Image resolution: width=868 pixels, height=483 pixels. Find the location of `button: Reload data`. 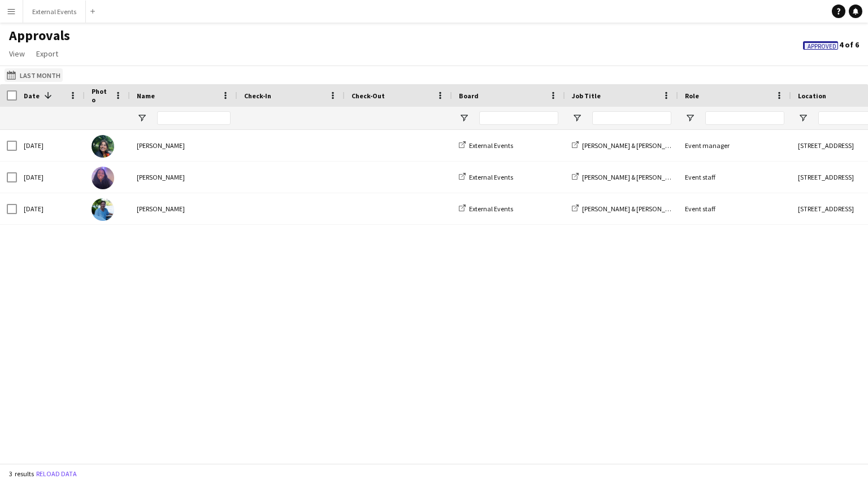

button: Reload data is located at coordinates (56, 474).